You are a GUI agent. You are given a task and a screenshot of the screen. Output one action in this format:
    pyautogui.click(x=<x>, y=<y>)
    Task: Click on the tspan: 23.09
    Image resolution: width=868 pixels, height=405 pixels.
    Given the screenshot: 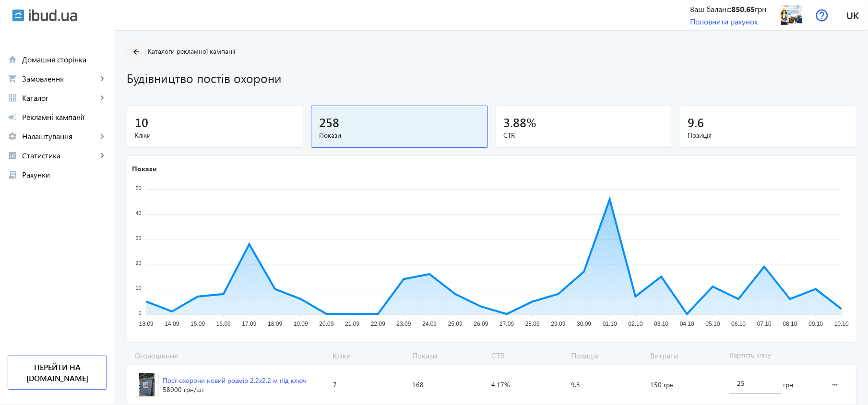 What is the action you would take?
    pyautogui.click(x=404, y=325)
    